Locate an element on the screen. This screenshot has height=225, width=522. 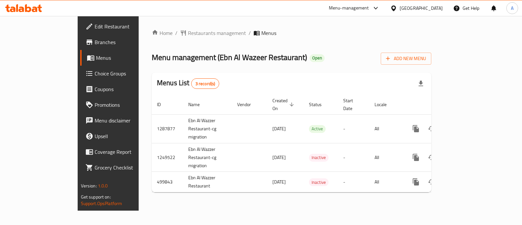
a: Upsell is located at coordinates (122, 136).